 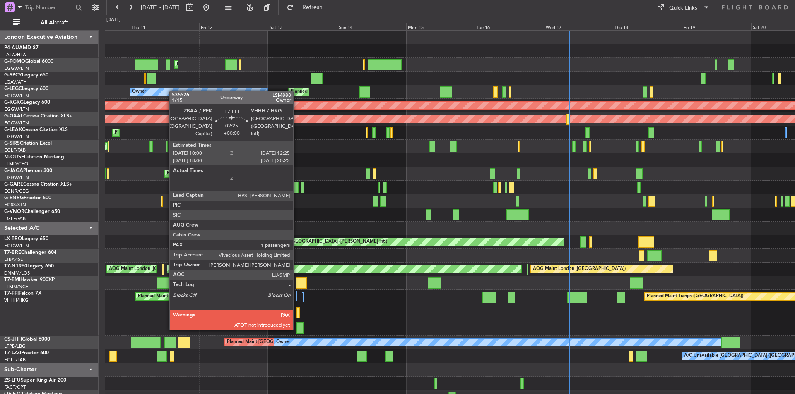 I want to click on div: Sat 13, so click(x=302, y=26).